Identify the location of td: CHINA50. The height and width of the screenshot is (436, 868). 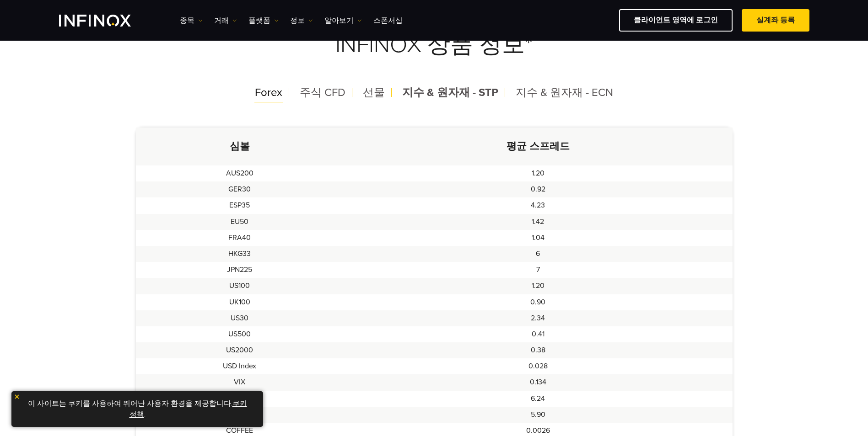
(240, 399).